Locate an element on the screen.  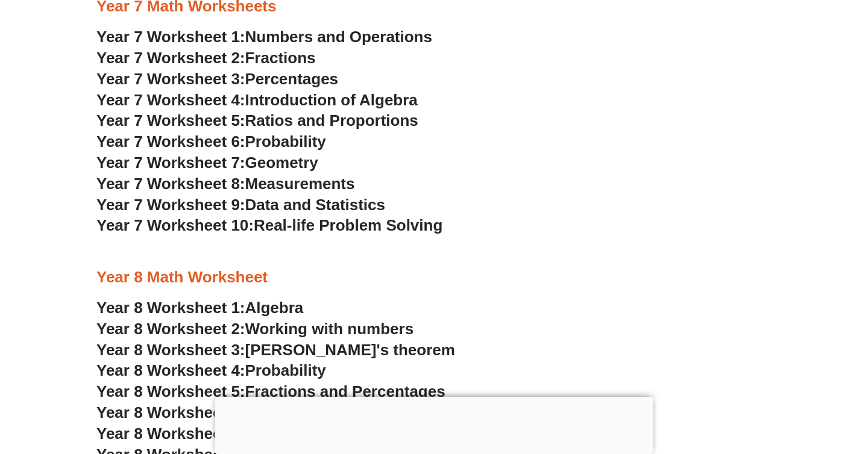
span: Year 7 Worksheet 10: is located at coordinates (175, 226).